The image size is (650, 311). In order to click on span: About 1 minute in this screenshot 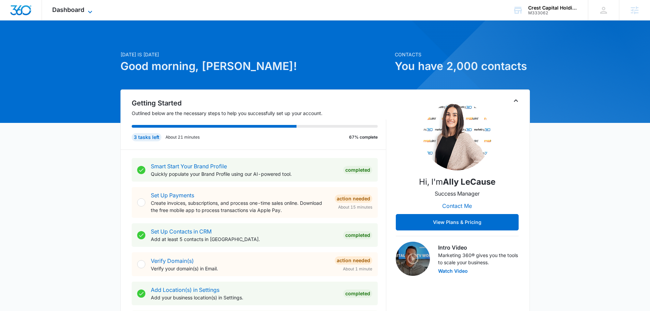, I will do `click(357, 269)`.